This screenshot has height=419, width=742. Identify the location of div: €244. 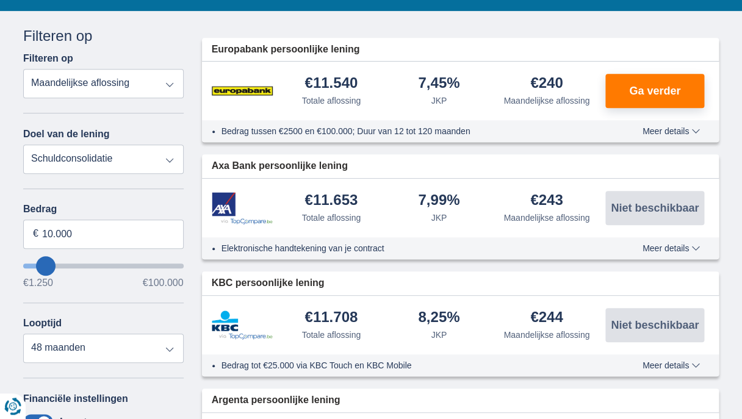
(546, 318).